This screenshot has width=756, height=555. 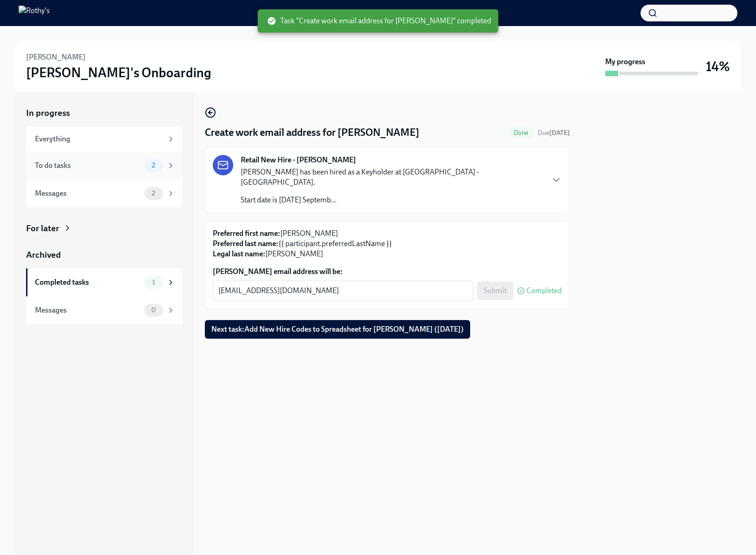 I want to click on span: 0, so click(x=154, y=310).